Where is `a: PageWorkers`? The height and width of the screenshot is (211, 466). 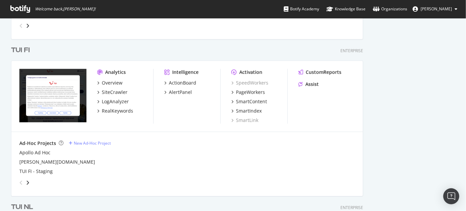 a: PageWorkers is located at coordinates (248, 92).